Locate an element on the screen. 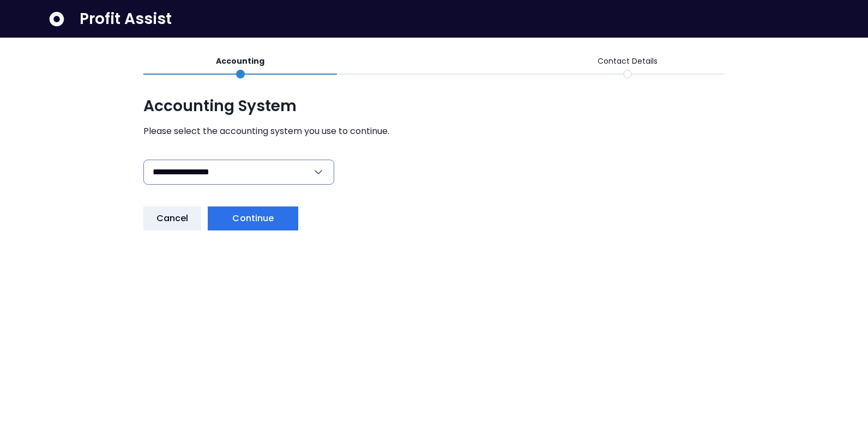 This screenshot has height=426, width=868. button: Cancel is located at coordinates (172, 218).